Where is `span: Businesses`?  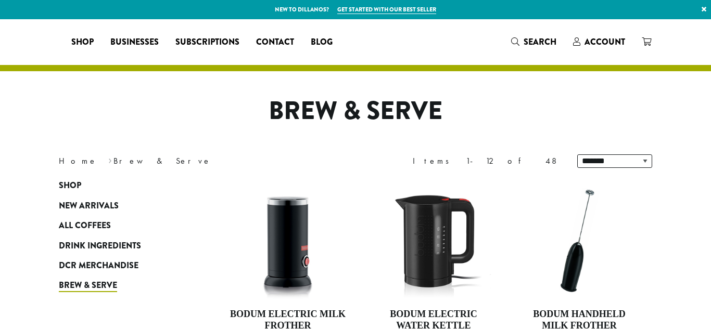 span: Businesses is located at coordinates (134, 42).